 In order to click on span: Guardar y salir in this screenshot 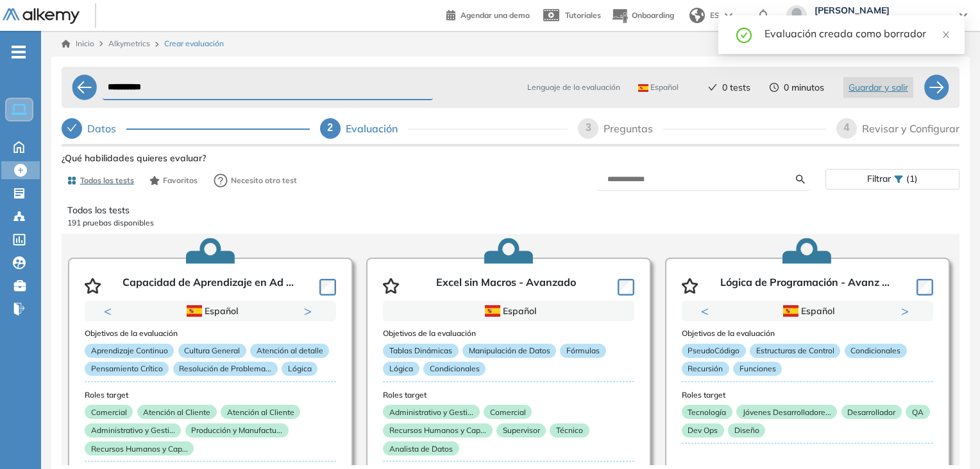, I will do `click(878, 88)`.